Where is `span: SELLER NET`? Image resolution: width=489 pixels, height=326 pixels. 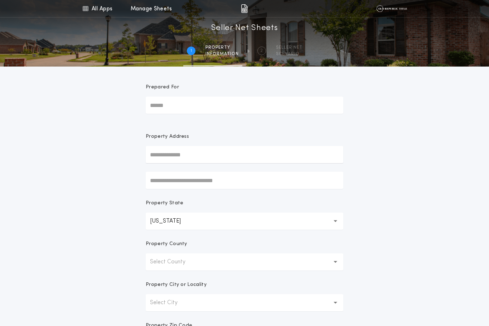
span: SELLER NET is located at coordinates (289, 48).